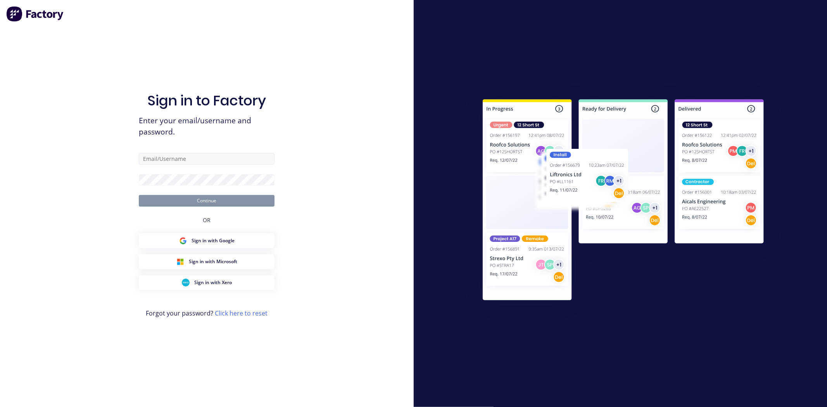 This screenshot has width=827, height=407. Describe the element at coordinates (207, 241) in the screenshot. I see `button: Google Sign inSign in with Google` at that location.